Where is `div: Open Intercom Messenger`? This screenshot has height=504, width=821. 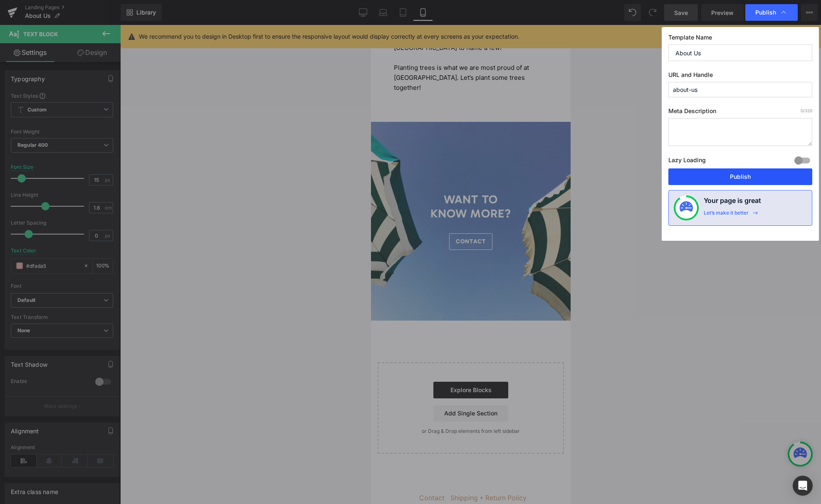
div: Open Intercom Messenger is located at coordinates (803, 486).